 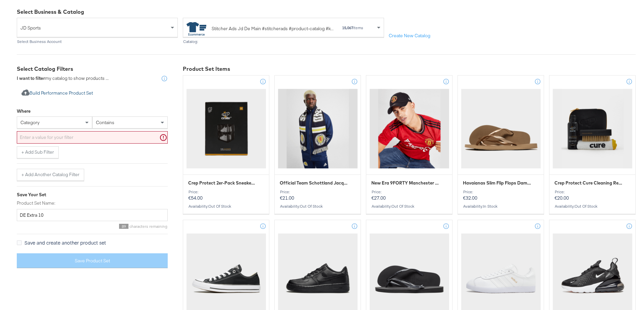 I want to click on div: Select Business & Catalog, so click(x=326, y=12).